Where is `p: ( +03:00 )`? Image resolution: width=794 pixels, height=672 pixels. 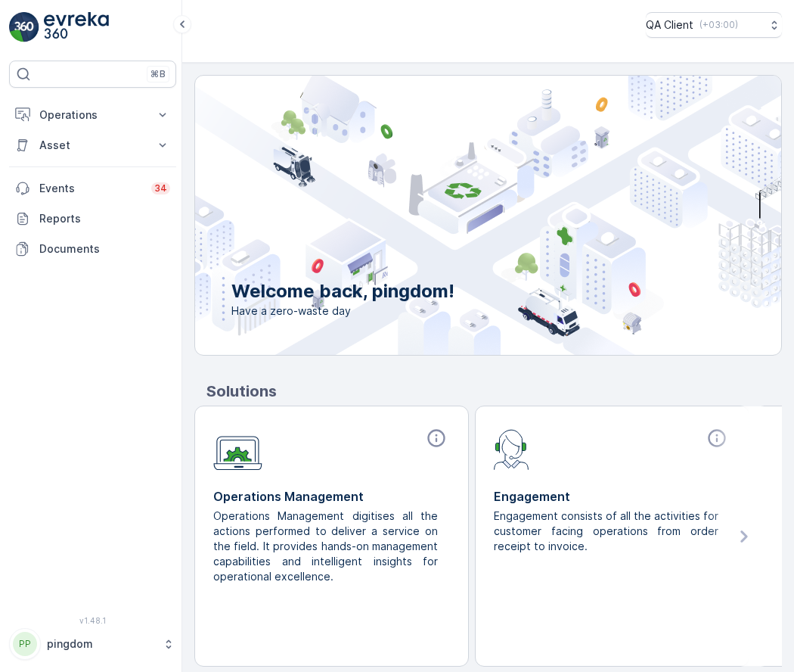 p: ( +03:00 ) is located at coordinates (719, 25).